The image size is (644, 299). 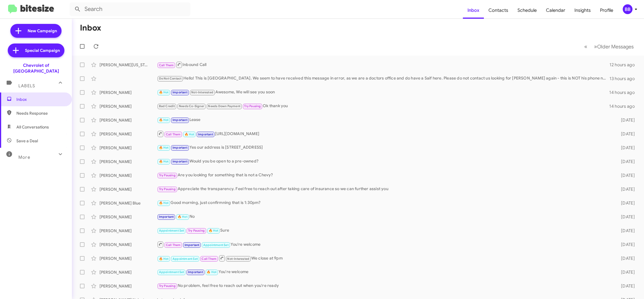 I want to click on input: Search, so click(x=130, y=9).